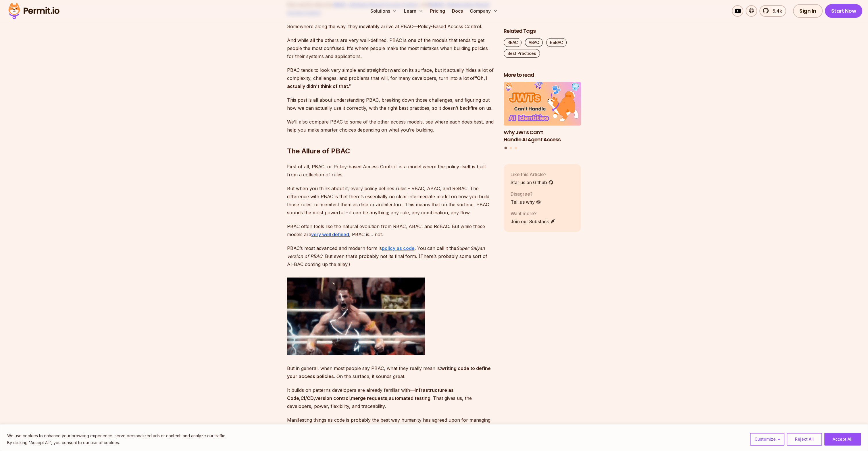 The height and width of the screenshot is (451, 868). Describe the element at coordinates (391, 104) in the screenshot. I see `p: This post is all about understanding PBAC, breaking down those challenges, and figuring out how w...` at that location.